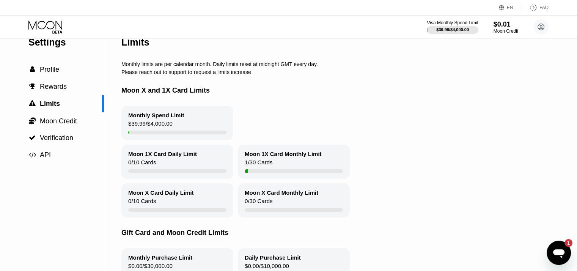 This screenshot has width=577, height=271. Describe the element at coordinates (283, 154) in the screenshot. I see `div: Moon 1X Card Monthly Limit` at that location.